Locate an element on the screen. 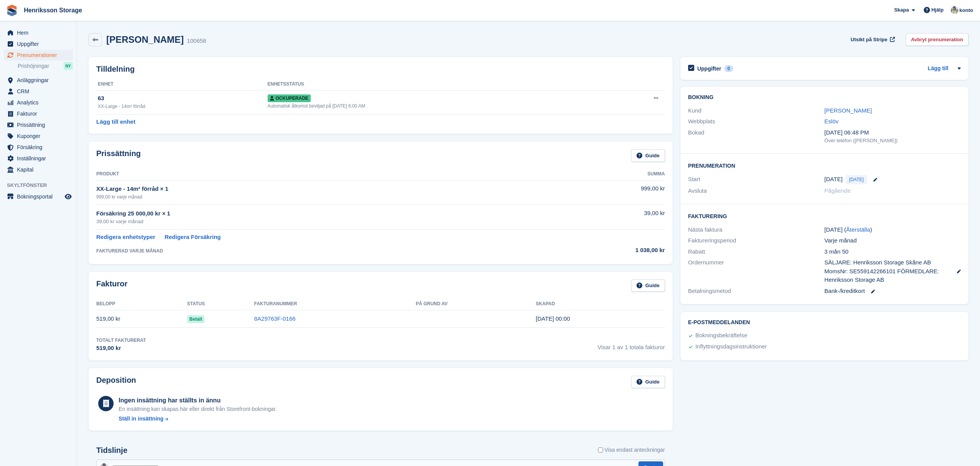 This screenshot has height=466, width=980. div: Webbplats is located at coordinates (756, 121).